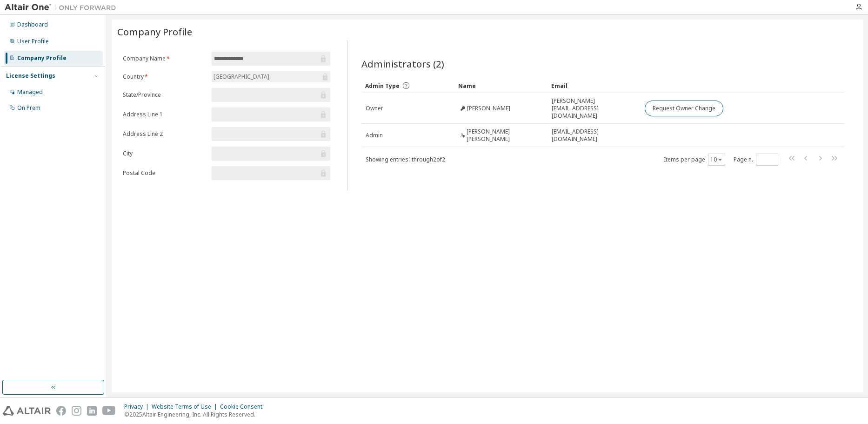 The image size is (868, 424). What do you see at coordinates (33, 41) in the screenshot?
I see `div: User Profile` at bounding box center [33, 41].